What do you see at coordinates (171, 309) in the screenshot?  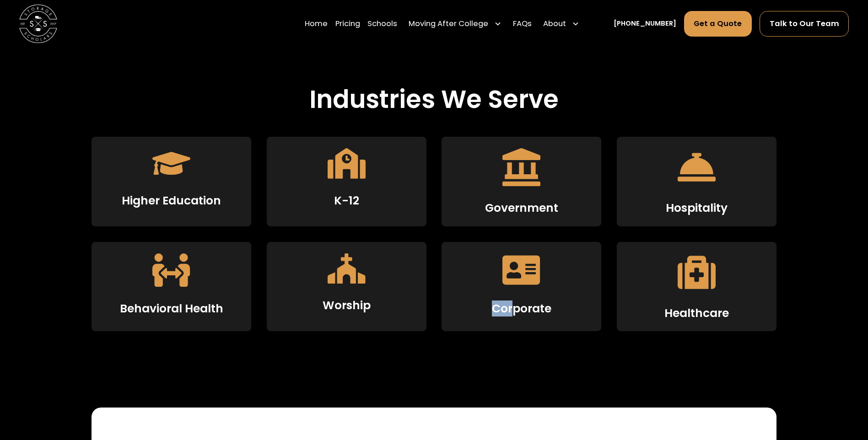 I see `h3: Behavioral Health` at bounding box center [171, 309].